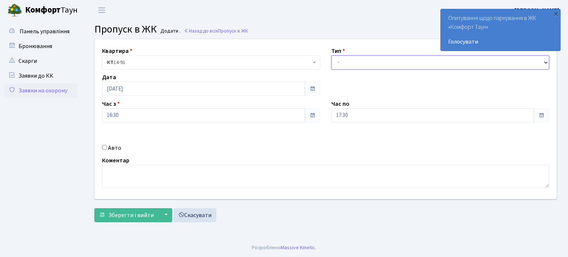  Describe the element at coordinates (43, 10) in the screenshot. I see `b: Комфорт` at that location.